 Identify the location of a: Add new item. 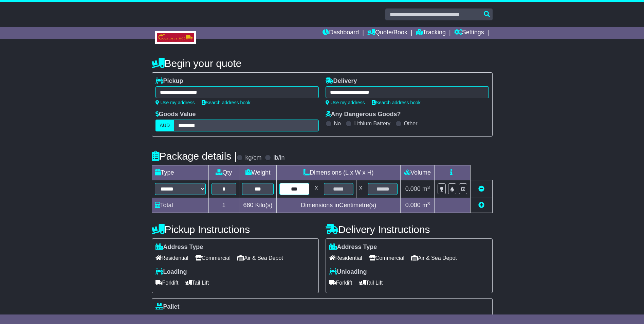
(482, 205).